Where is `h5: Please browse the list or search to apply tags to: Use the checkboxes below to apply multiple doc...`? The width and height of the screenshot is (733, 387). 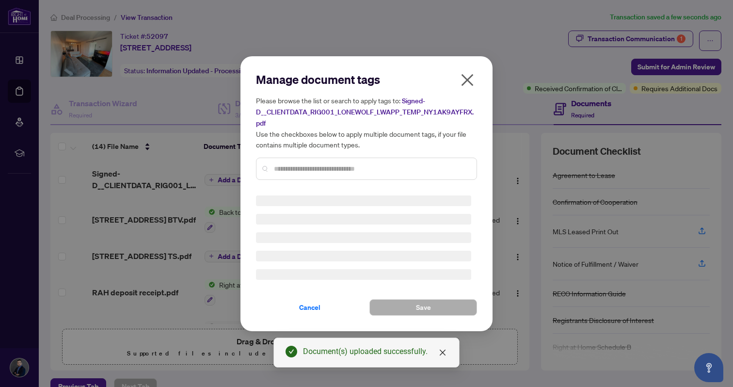
h5: Please browse the list or search to apply tags to: Use the checkboxes below to apply multiple doc... is located at coordinates (367, 122).